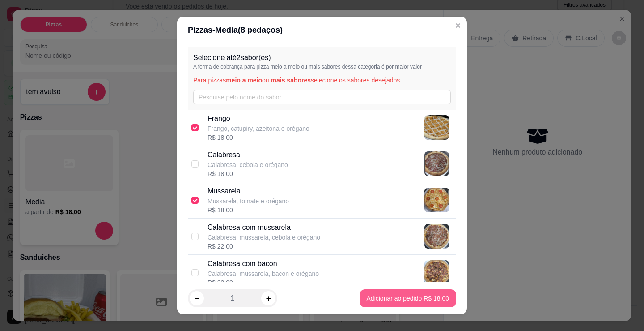  I want to click on p: A forma de cobrança para pizza meio a meio ou mais sabores dessa categoria é por, so click(322, 67).